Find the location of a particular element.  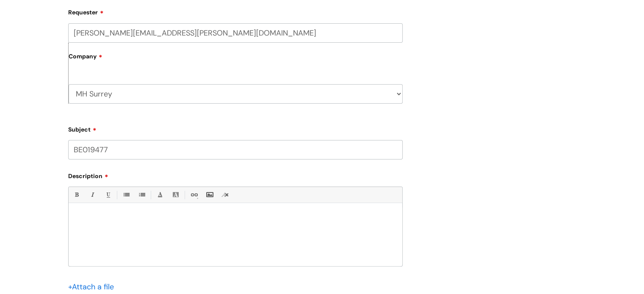

a: 1. Ordered List (Ctrl-Shift-8) is located at coordinates (141, 195).